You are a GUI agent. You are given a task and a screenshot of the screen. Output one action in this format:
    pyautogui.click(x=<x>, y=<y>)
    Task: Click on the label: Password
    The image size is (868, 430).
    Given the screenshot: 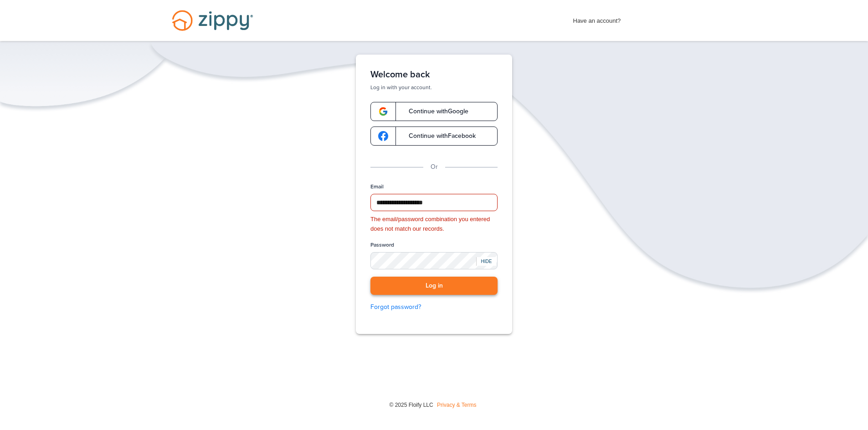 What is the action you would take?
    pyautogui.click(x=383, y=245)
    